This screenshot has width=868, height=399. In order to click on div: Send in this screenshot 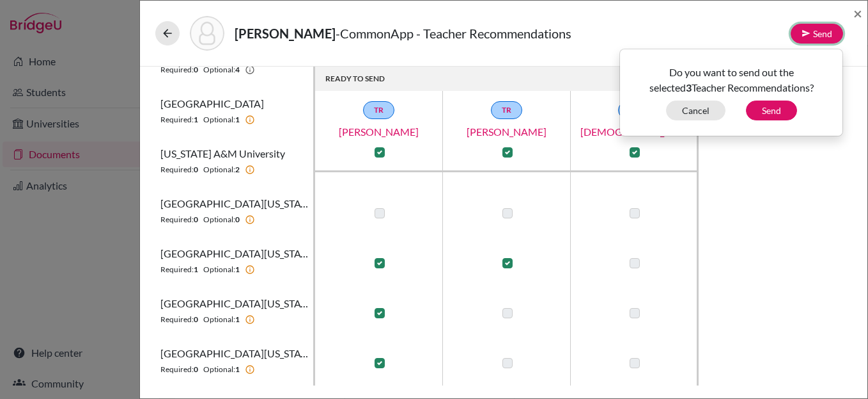, I will do `click(732, 92)`.